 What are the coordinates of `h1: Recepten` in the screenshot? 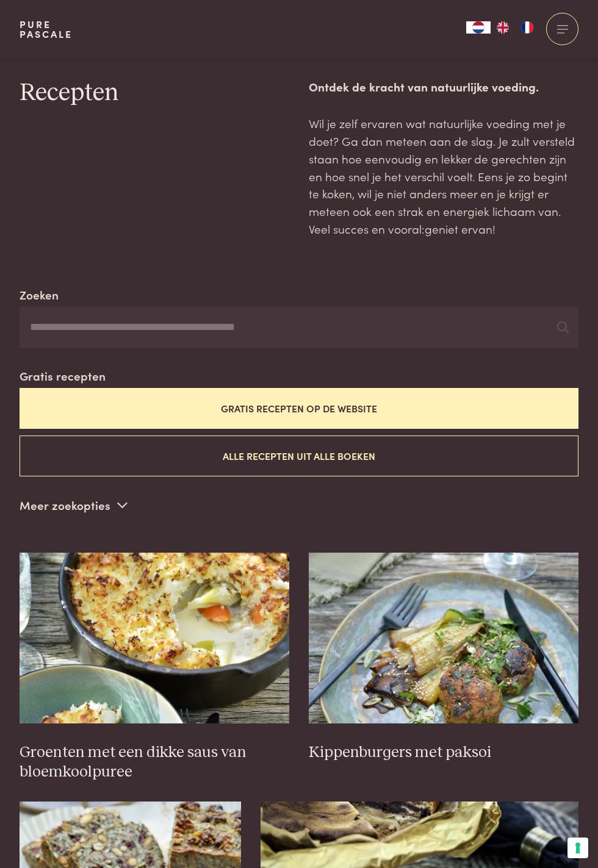 It's located at (155, 93).